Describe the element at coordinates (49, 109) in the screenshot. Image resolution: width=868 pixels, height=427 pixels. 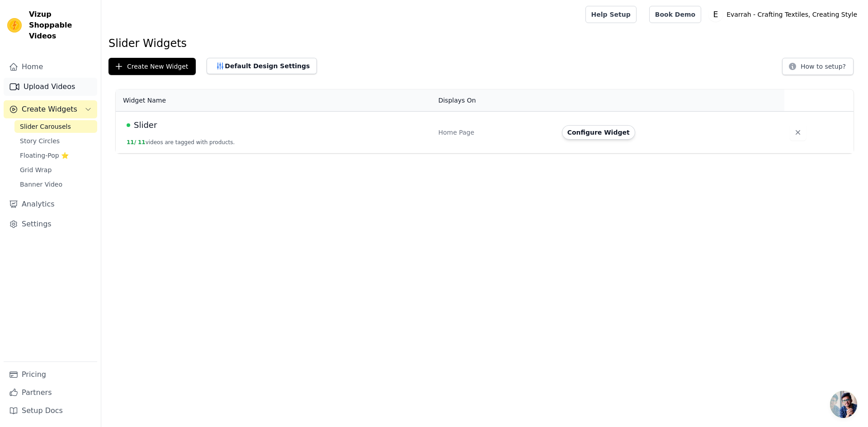
I see `span: Create Widgets` at that location.